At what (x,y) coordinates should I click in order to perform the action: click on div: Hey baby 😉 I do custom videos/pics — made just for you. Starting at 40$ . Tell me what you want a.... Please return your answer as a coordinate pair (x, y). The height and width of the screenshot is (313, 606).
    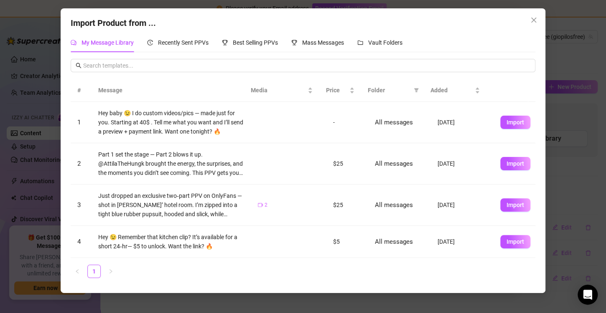
    Looking at the image, I should click on (171, 122).